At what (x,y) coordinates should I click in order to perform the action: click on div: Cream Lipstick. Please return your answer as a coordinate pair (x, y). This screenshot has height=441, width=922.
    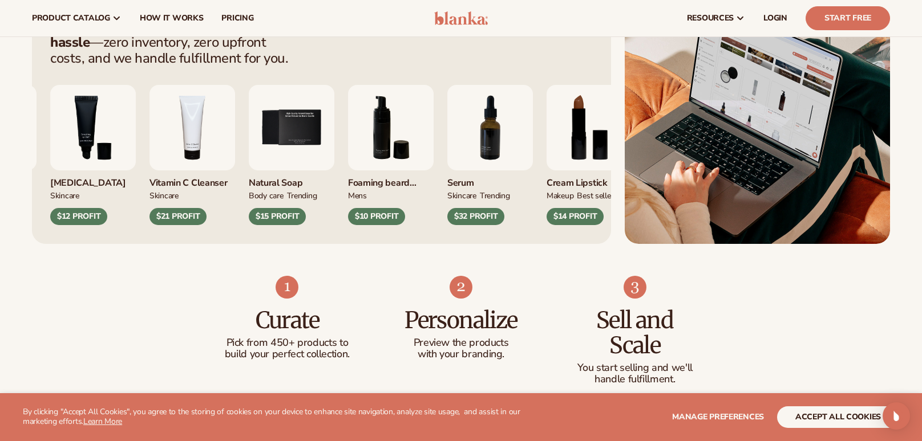
    Looking at the image, I should click on (589, 180).